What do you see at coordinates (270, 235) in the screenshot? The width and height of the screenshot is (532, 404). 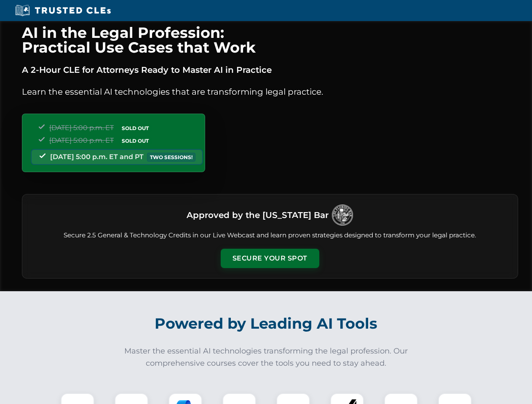 I see `p: Secure 2.5 General & Technology Credits in our Live Webcast and learn proven strategies designed ...` at bounding box center [270, 235].